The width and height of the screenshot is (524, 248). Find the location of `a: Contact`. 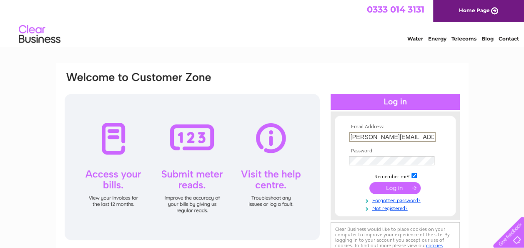

a: Contact is located at coordinates (509, 38).